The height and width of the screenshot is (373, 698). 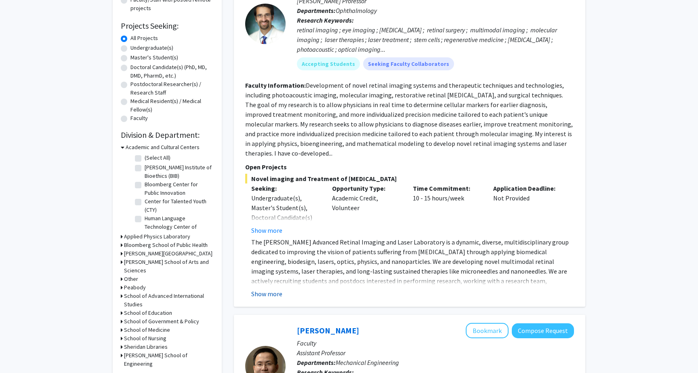 What do you see at coordinates (131, 279) in the screenshot?
I see `h3: Other` at bounding box center [131, 279].